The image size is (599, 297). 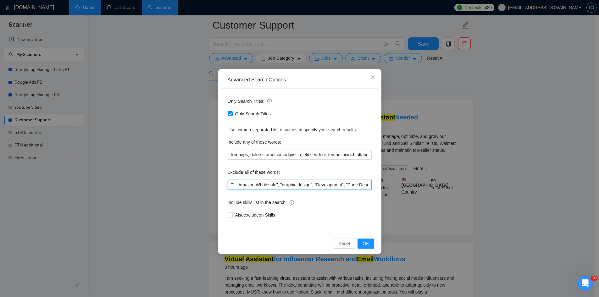 I want to click on span: Only Search Titles:, so click(x=250, y=101).